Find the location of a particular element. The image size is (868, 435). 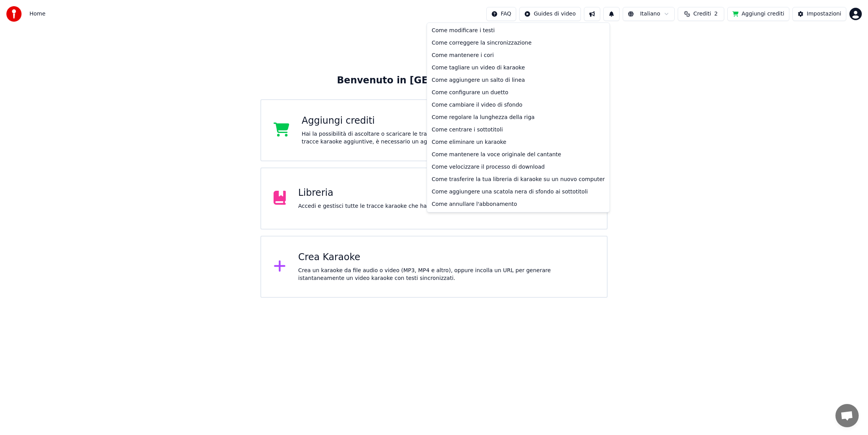

div: Come eliminare un karaoke is located at coordinates (518, 142).